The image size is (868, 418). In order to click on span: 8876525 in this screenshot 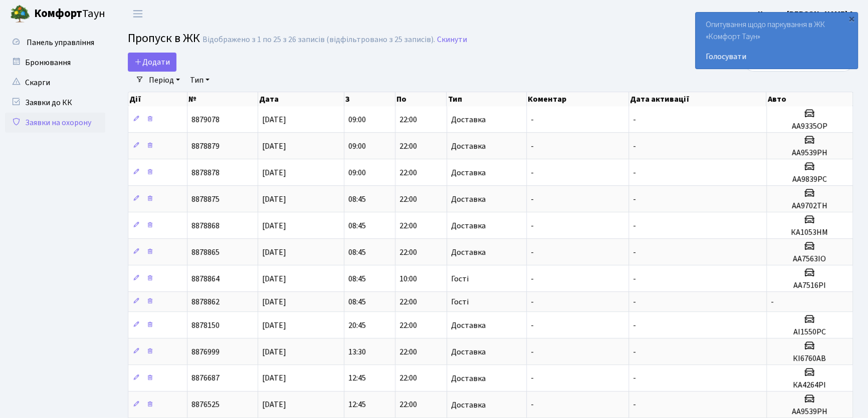, I will do `click(206, 405)`.